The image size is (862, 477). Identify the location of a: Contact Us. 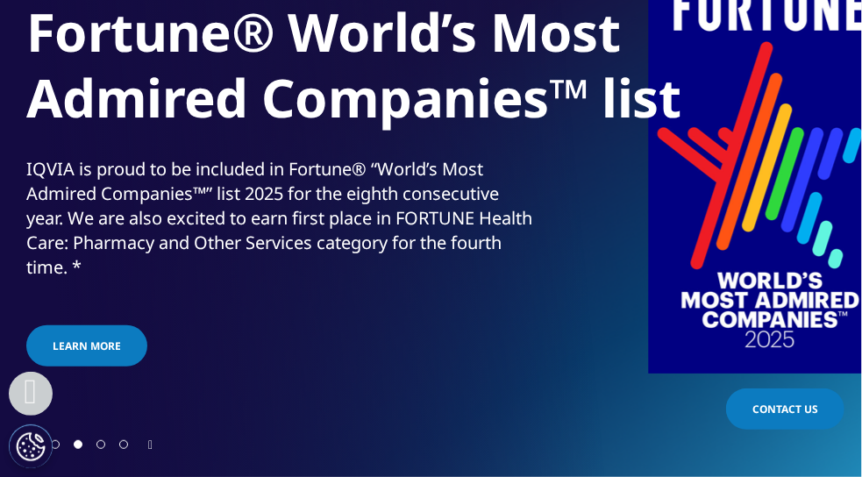
(785, 409).